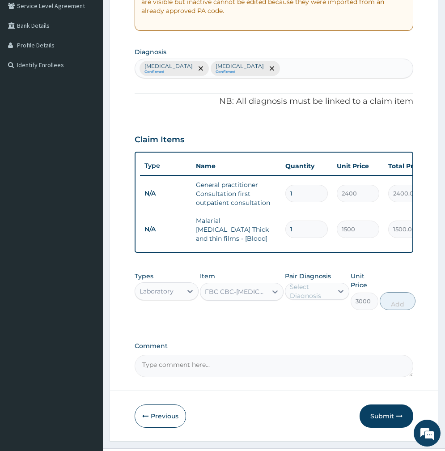 This screenshot has height=451, width=445. Describe the element at coordinates (236, 166) in the screenshot. I see `th: Name` at that location.